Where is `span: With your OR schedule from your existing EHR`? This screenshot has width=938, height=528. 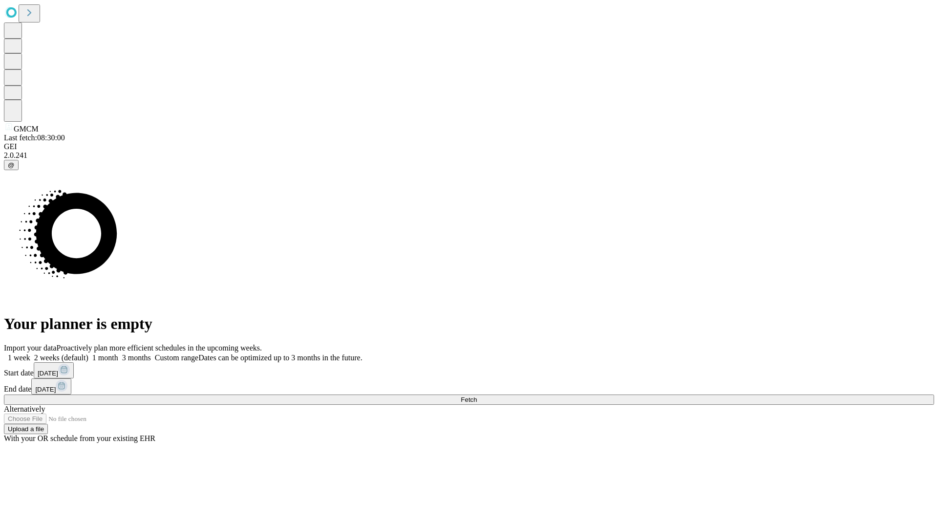
span: With your OR schedule from your existing EHR is located at coordinates (80, 438).